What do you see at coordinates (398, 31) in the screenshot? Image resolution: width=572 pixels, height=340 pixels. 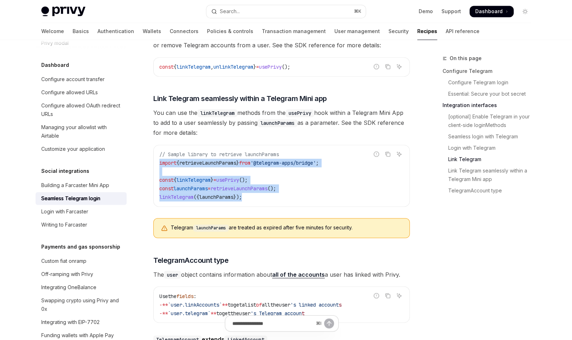 I see `a: Security` at bounding box center [398, 31].